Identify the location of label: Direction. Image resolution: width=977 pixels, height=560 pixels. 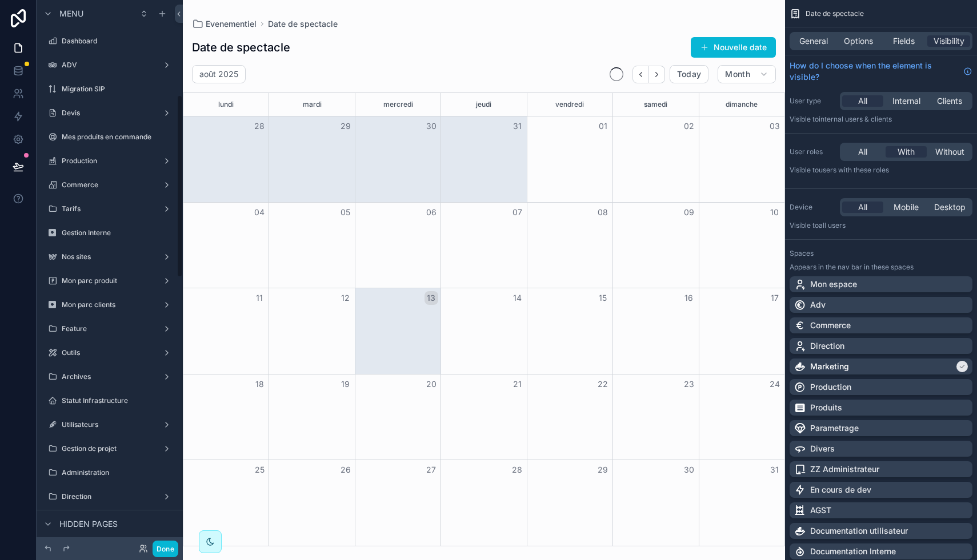
(110, 497).